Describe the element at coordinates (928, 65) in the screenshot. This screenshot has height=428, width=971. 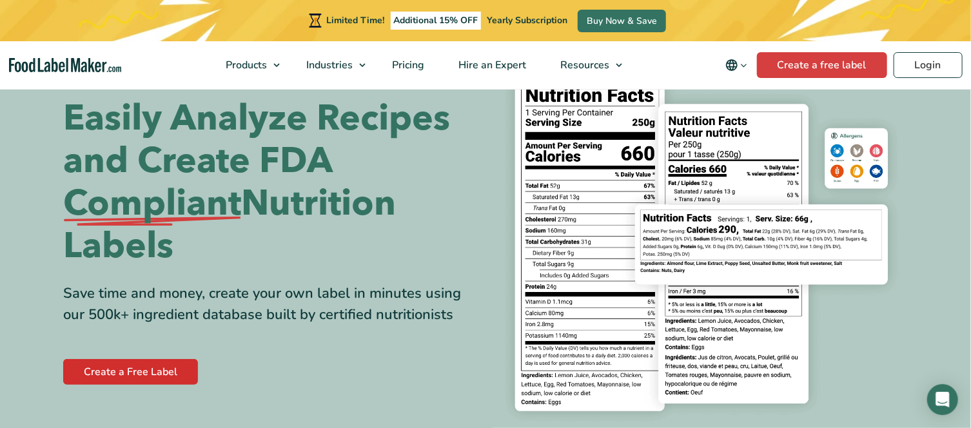
I see `a: Login` at that location.